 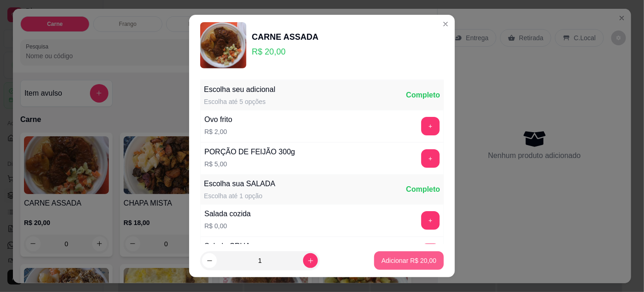 What do you see at coordinates (239, 89) in the screenshot?
I see `div: Escolha seu adicional` at bounding box center [239, 89].